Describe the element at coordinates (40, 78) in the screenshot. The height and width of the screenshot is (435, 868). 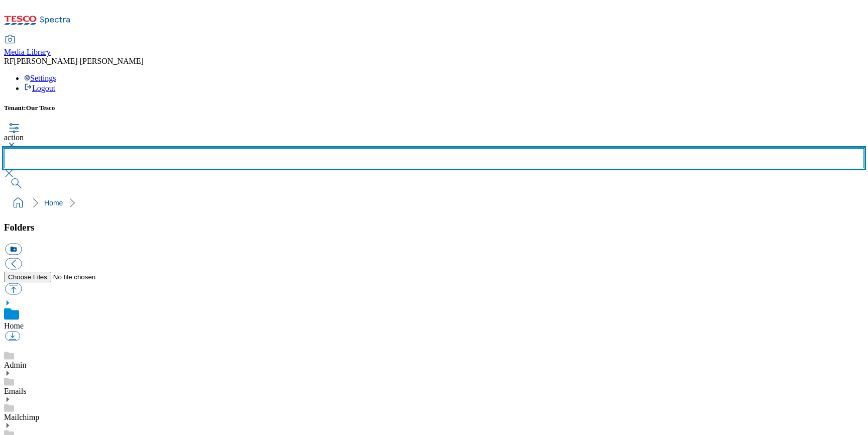
I see `a: Settings` at that location.